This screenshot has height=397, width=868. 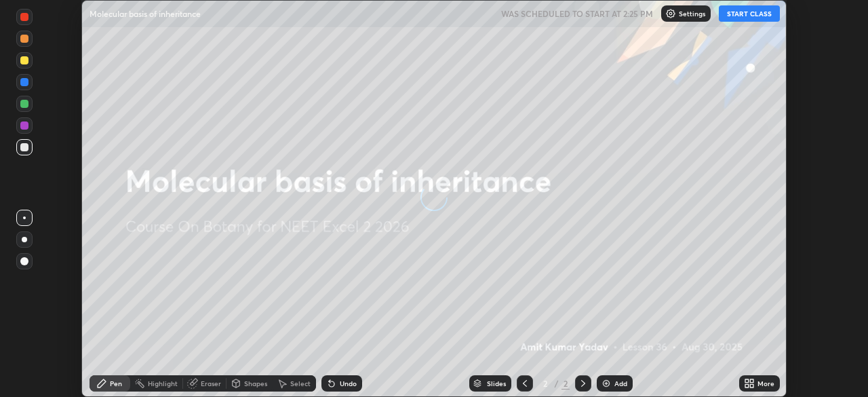 I want to click on div: Highlight, so click(x=163, y=383).